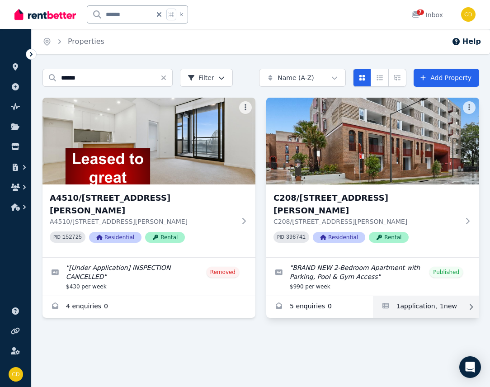  What do you see at coordinates (296, 238) in the screenshot?
I see `code: 398741` at bounding box center [296, 238].